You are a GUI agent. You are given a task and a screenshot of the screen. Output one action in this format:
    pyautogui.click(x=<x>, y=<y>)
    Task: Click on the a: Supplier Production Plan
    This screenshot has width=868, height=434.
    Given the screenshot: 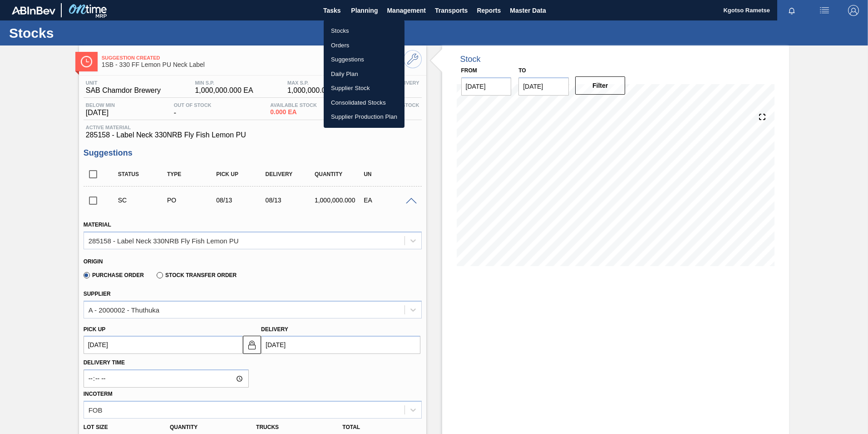 What is the action you would take?
    pyautogui.click(x=364, y=117)
    